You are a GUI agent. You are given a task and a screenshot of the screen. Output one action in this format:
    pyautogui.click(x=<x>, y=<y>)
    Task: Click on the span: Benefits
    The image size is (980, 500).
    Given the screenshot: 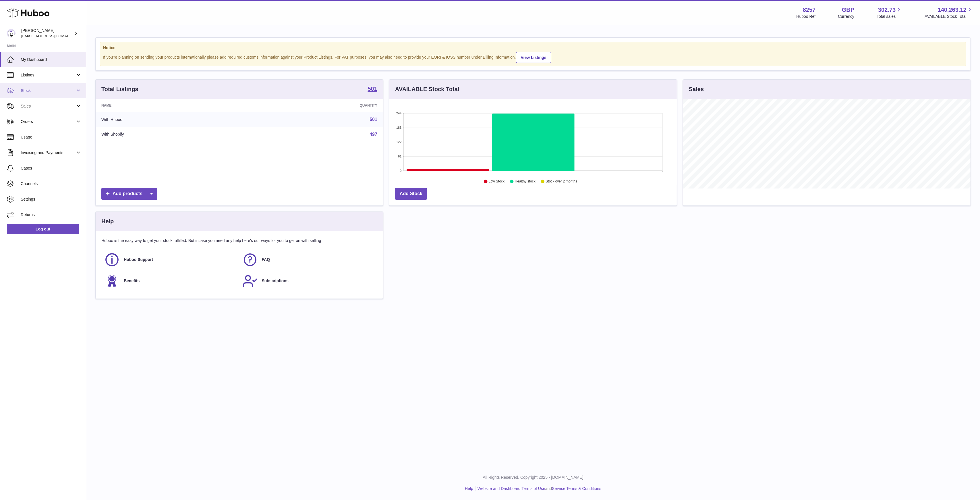 What is the action you would take?
    pyautogui.click(x=132, y=281)
    